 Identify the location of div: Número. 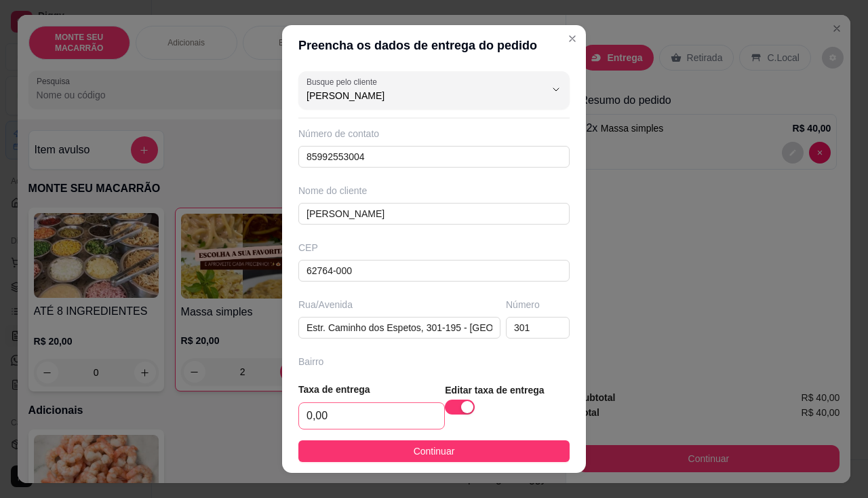
(538, 305).